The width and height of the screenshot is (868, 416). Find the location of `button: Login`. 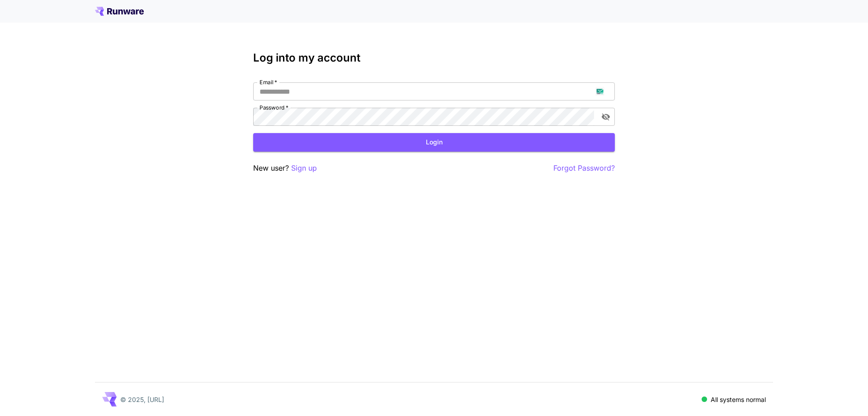

button: Login is located at coordinates (434, 142).